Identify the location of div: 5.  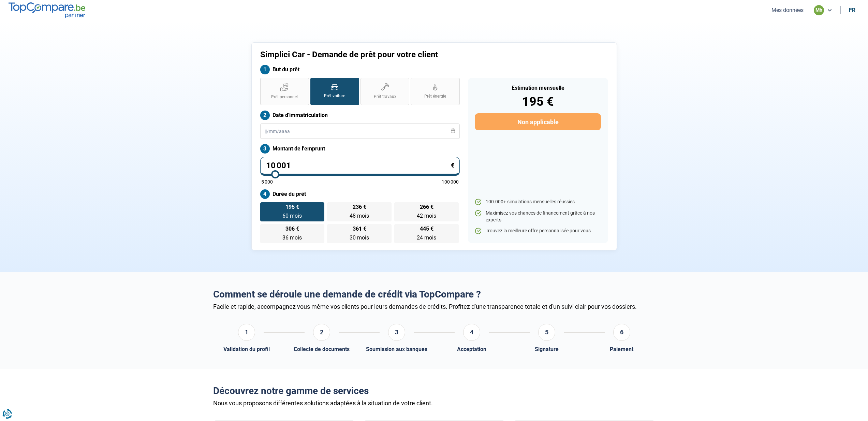
(547, 333).